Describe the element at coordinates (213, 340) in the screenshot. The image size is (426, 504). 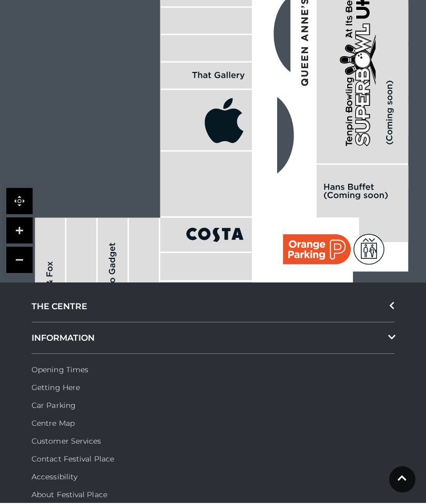
I see `div: INFORMATION` at that location.